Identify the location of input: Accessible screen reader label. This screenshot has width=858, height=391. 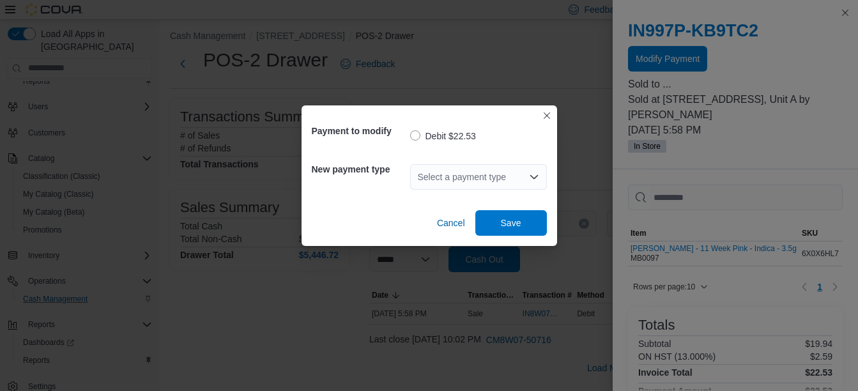
(419, 177).